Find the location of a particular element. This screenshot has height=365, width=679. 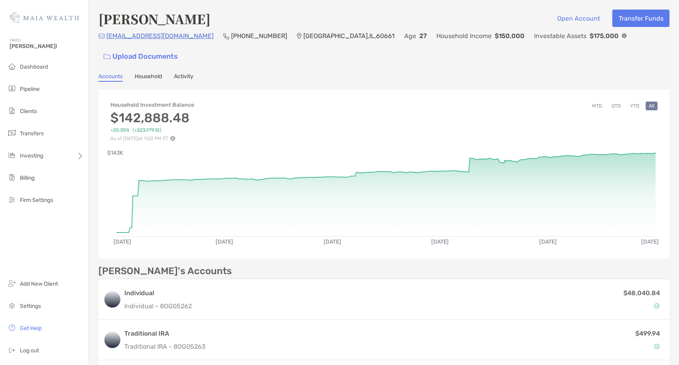

button: Transfer Funds is located at coordinates (641, 18).